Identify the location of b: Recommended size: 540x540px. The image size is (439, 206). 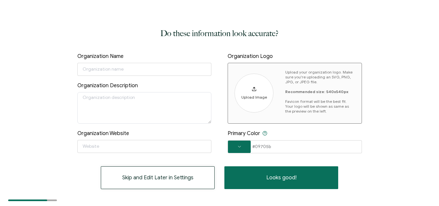
(317, 91).